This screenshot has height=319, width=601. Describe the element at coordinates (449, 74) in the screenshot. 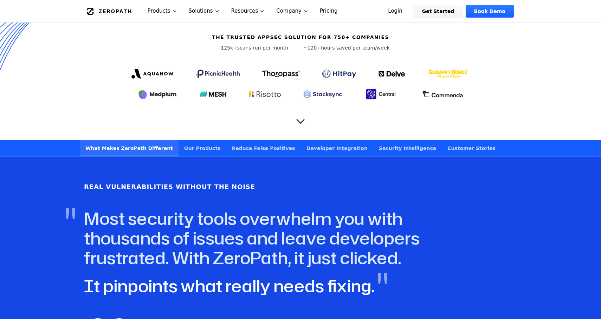

I see `img: GYG` at that location.